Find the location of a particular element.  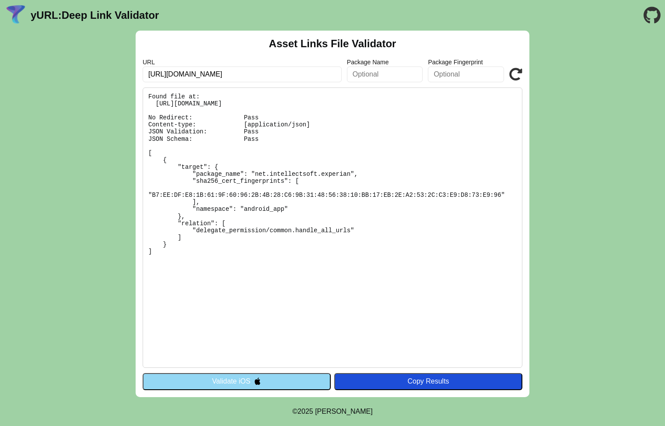

img: yURL Logo is located at coordinates (16, 15).